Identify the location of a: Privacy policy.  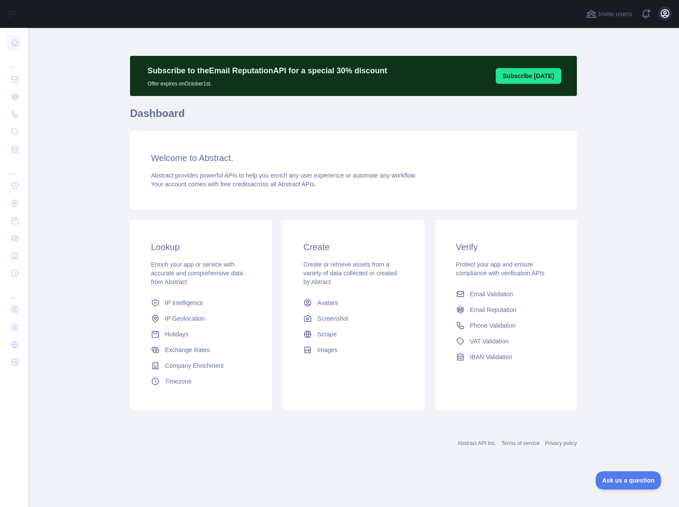
(561, 444).